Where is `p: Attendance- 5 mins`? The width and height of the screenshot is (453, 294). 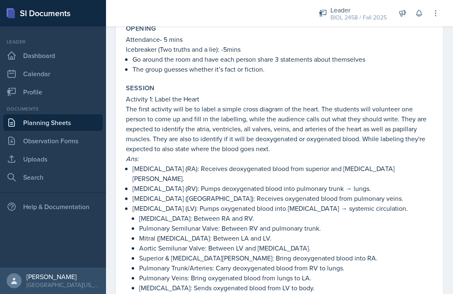 p: Attendance- 5 mins is located at coordinates (280, 39).